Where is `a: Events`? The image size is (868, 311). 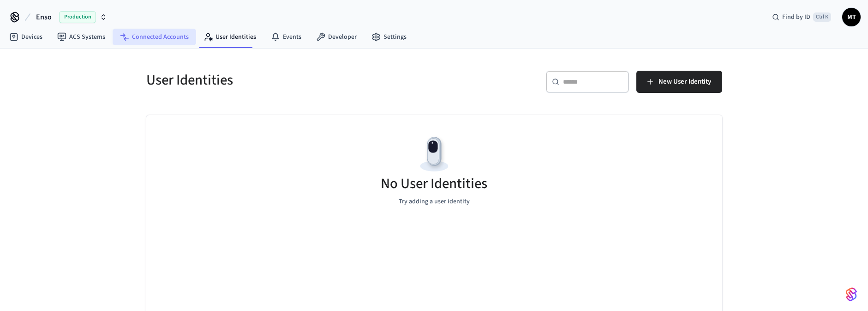 a: Events is located at coordinates (286, 37).